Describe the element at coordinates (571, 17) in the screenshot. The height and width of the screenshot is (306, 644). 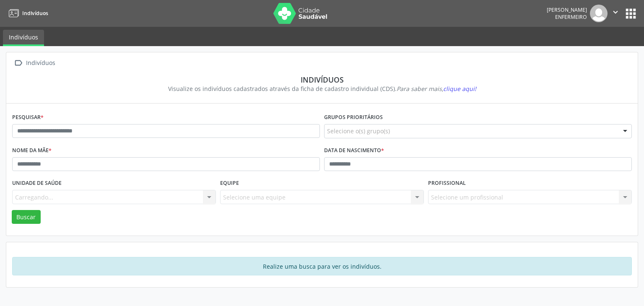
I see `span: Enfermeiro` at that location.